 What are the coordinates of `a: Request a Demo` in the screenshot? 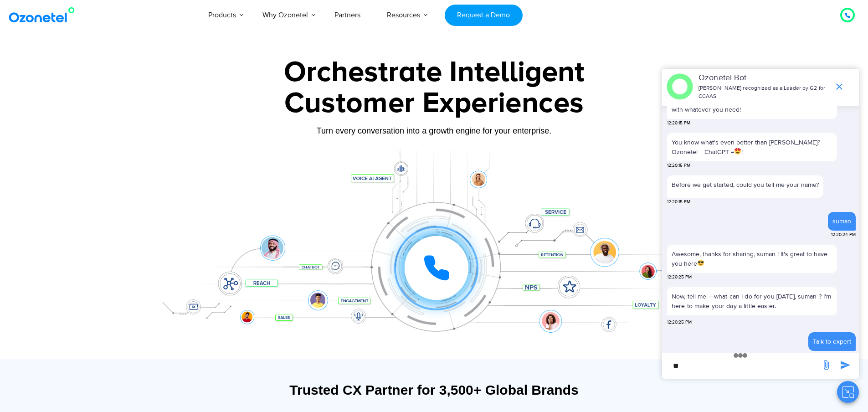 It's located at (483, 15).